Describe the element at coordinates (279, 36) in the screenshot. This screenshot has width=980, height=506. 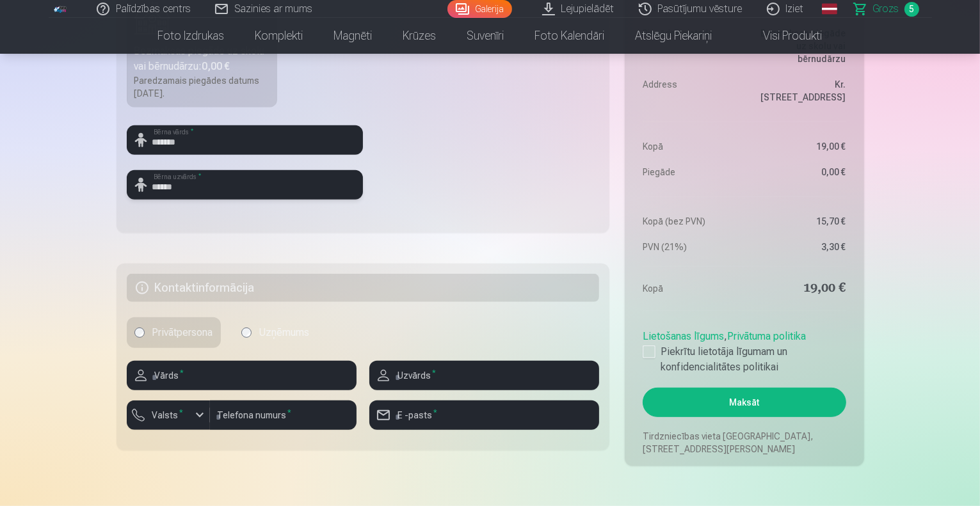
I see `a: Komplekti` at that location.